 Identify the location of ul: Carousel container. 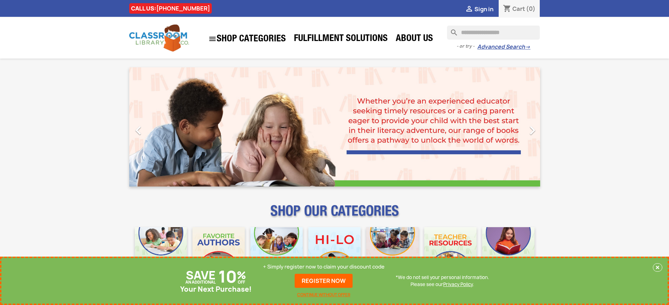
(334, 127).